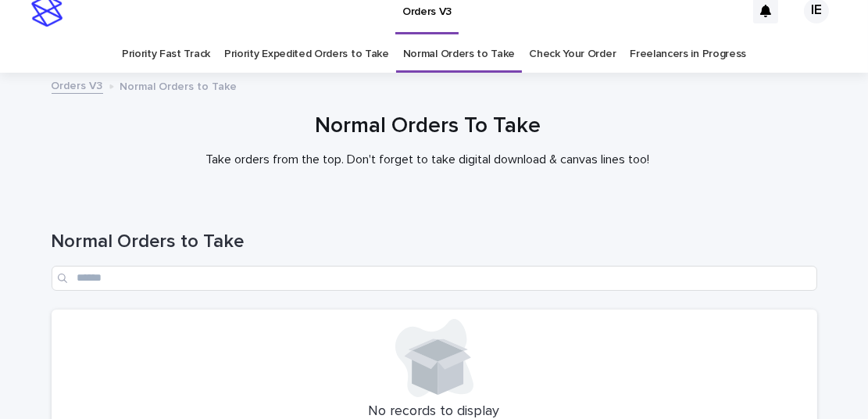 The width and height of the screenshot is (868, 419). I want to click on h1: Normal Orders To Take, so click(427, 126).